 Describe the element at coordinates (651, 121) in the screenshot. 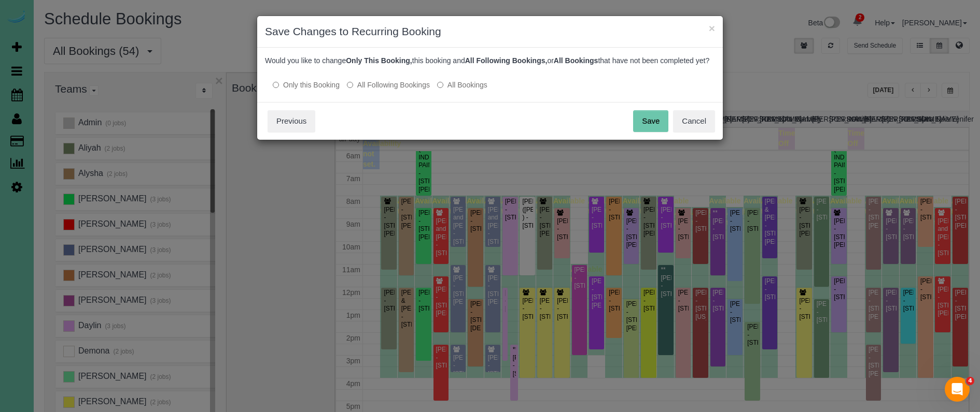

I see `button: Save` at that location.